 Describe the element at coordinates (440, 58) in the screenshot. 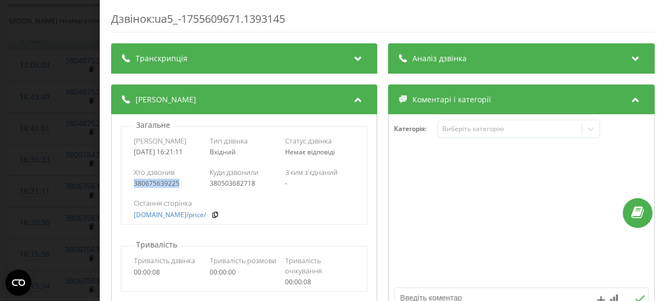

I see `span: Аналіз дзвінка` at that location.